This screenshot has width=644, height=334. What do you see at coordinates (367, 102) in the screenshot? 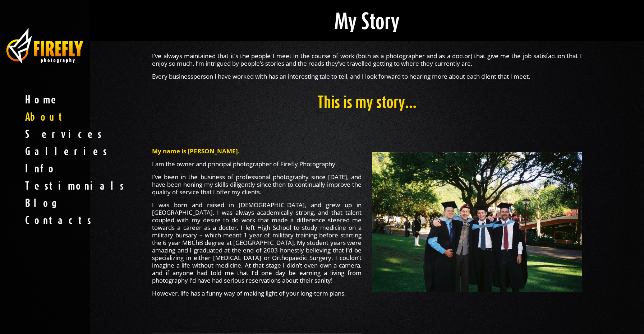
I see `span: This is my story…` at bounding box center [367, 102].